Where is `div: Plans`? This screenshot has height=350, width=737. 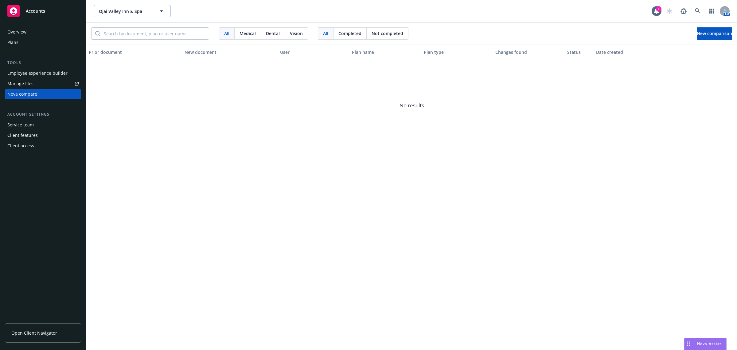
div: Plans is located at coordinates (13, 42).